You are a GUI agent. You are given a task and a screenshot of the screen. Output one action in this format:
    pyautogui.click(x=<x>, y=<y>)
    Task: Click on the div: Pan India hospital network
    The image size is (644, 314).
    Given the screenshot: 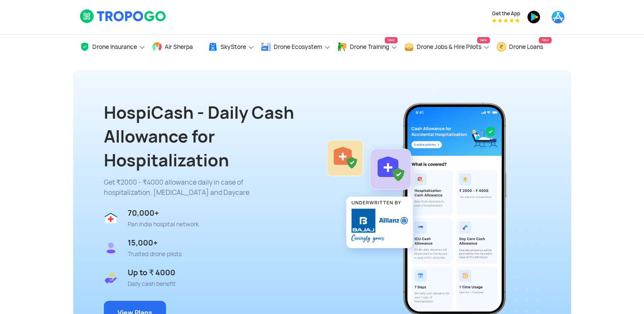 What is the action you would take?
    pyautogui.click(x=163, y=224)
    